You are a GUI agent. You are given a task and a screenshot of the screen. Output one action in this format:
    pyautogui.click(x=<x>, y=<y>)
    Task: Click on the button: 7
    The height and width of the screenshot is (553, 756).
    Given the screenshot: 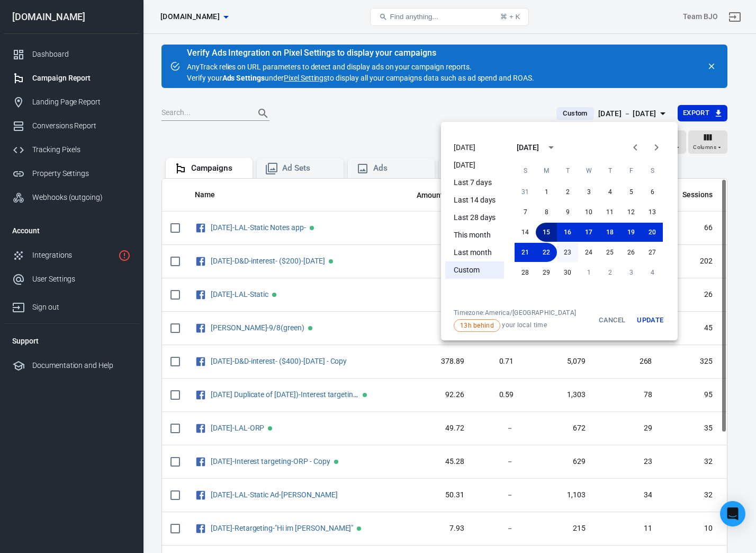 What is the action you would take?
    pyautogui.click(x=526, y=212)
    